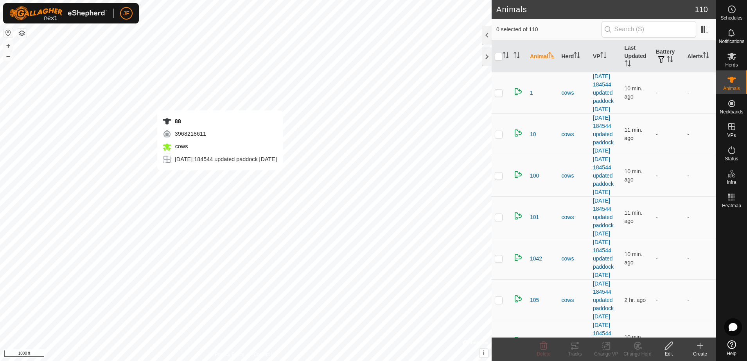  Describe the element at coordinates (536, 259) in the screenshot. I see `span: 1042` at that location.